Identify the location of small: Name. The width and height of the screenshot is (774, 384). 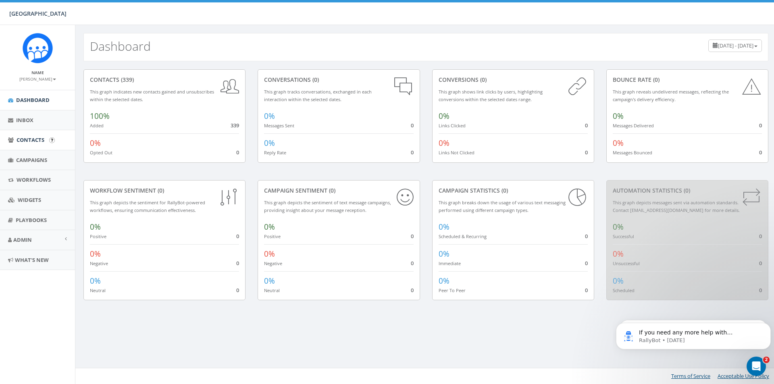
(37, 73).